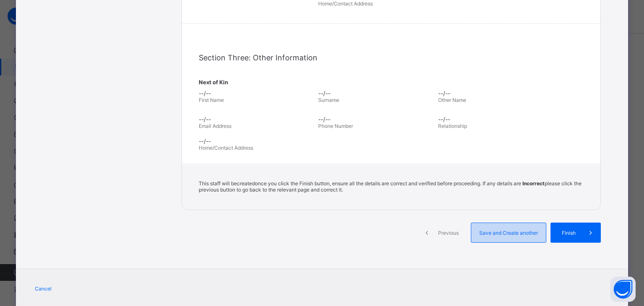  Describe the element at coordinates (448, 233) in the screenshot. I see `span: Previous` at that location.